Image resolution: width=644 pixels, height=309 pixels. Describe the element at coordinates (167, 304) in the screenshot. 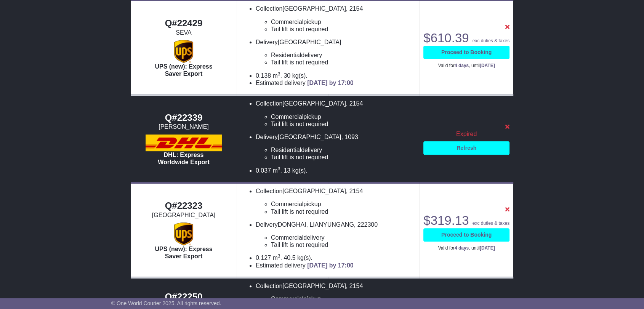

I see `span: © One World Courier 2025. All rights reserved.` at that location.